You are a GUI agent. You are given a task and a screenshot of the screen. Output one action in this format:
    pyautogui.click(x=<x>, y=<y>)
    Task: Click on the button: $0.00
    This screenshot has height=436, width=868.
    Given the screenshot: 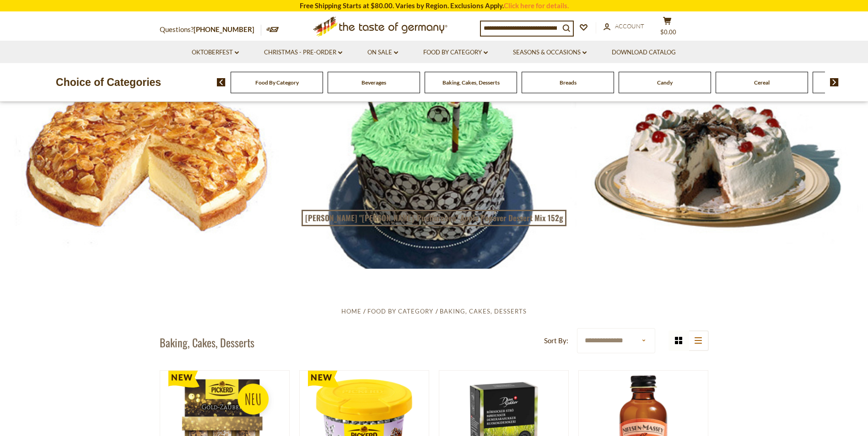 What is the action you would take?
    pyautogui.click(x=667, y=28)
    